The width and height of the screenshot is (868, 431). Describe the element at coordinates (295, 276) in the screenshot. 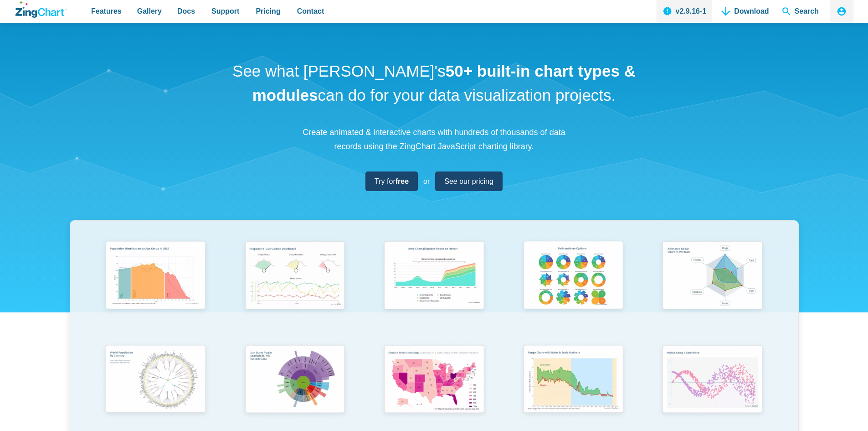

I see `img: Responsive Live Update Dashboard` at that location.